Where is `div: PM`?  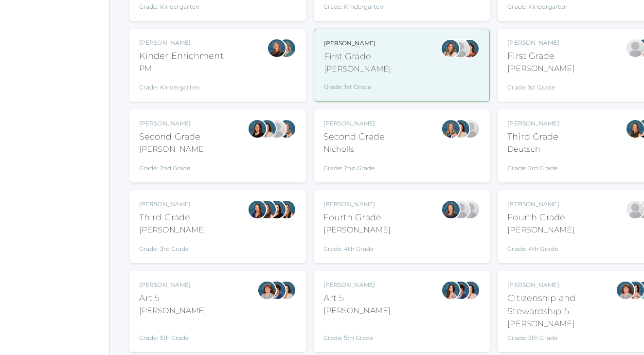 div: PM is located at coordinates (181, 68).